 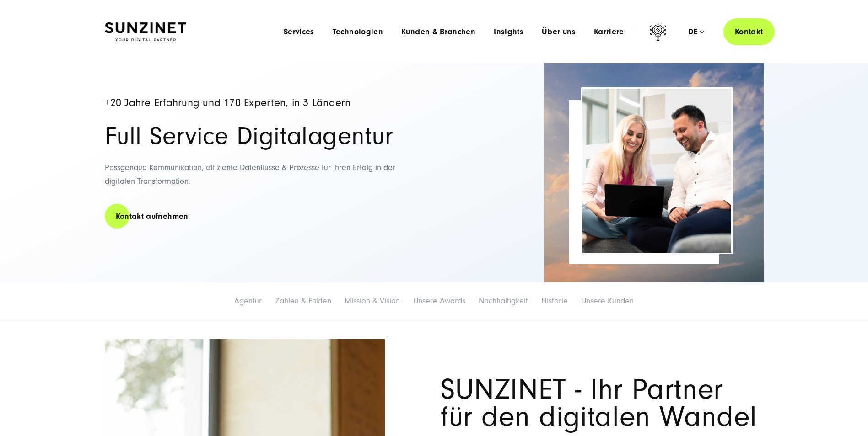 What do you see at coordinates (607, 301) in the screenshot?
I see `a: Unsere Kunden` at bounding box center [607, 301].